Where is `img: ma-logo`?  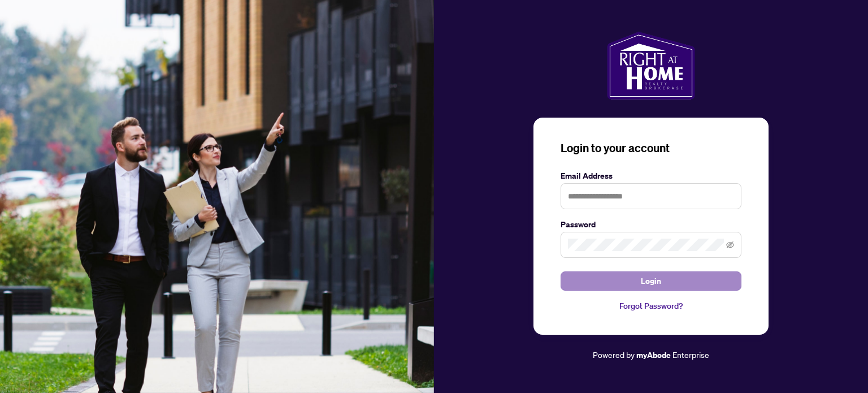 img: ma-logo is located at coordinates (651, 66).